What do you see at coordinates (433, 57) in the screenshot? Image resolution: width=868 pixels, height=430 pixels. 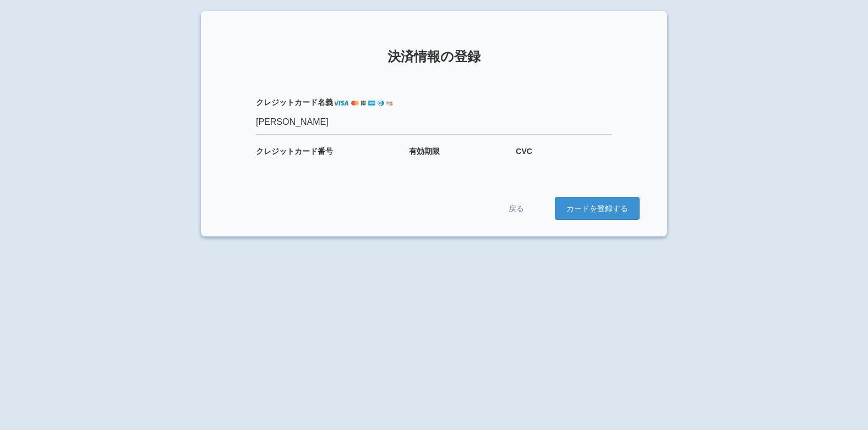 I see `h1: 決済情報の登録` at bounding box center [433, 57].